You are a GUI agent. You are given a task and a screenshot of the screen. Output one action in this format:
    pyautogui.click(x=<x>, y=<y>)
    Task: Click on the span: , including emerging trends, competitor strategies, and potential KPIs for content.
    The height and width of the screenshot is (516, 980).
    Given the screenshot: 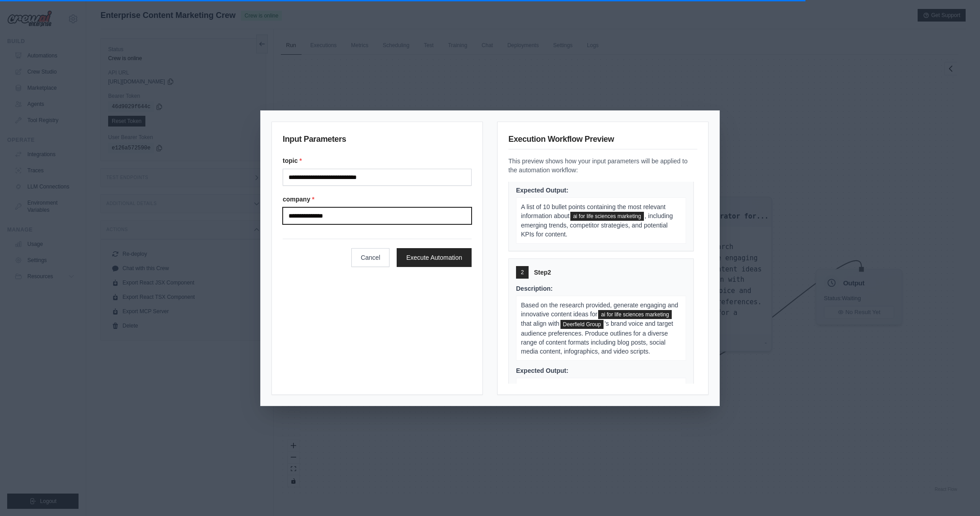 What is the action you would take?
    pyautogui.click(x=597, y=225)
    